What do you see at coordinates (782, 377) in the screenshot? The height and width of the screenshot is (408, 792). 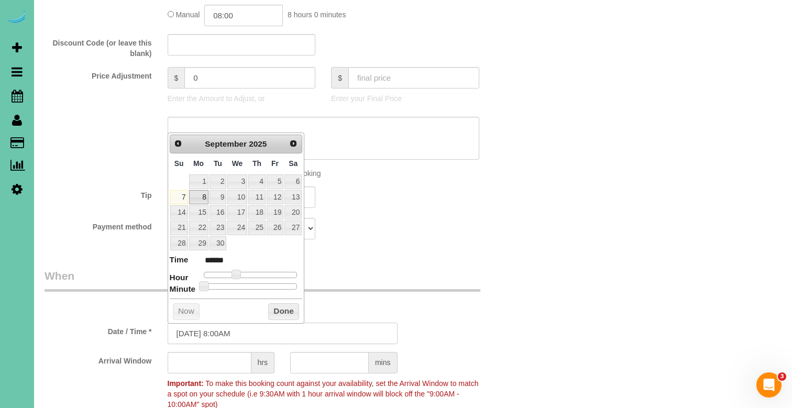 I see `span: 3` at bounding box center [782, 377].